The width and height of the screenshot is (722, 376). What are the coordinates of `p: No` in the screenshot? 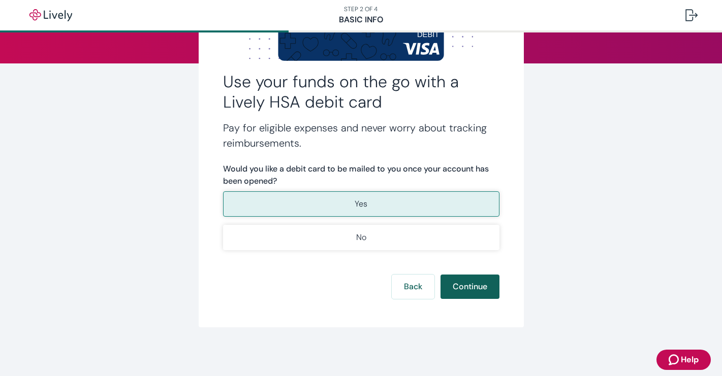 It's located at (361, 238).